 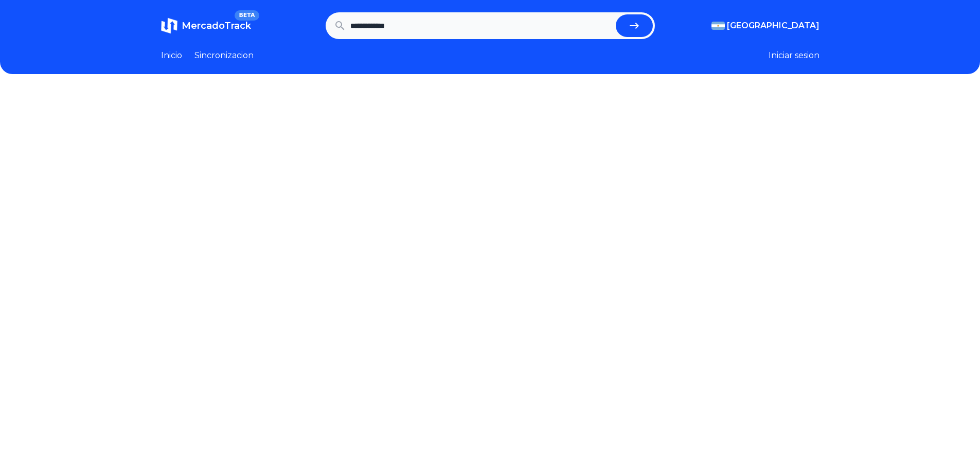 What do you see at coordinates (206, 26) in the screenshot?
I see `a: MercadoTrackBETA` at bounding box center [206, 26].